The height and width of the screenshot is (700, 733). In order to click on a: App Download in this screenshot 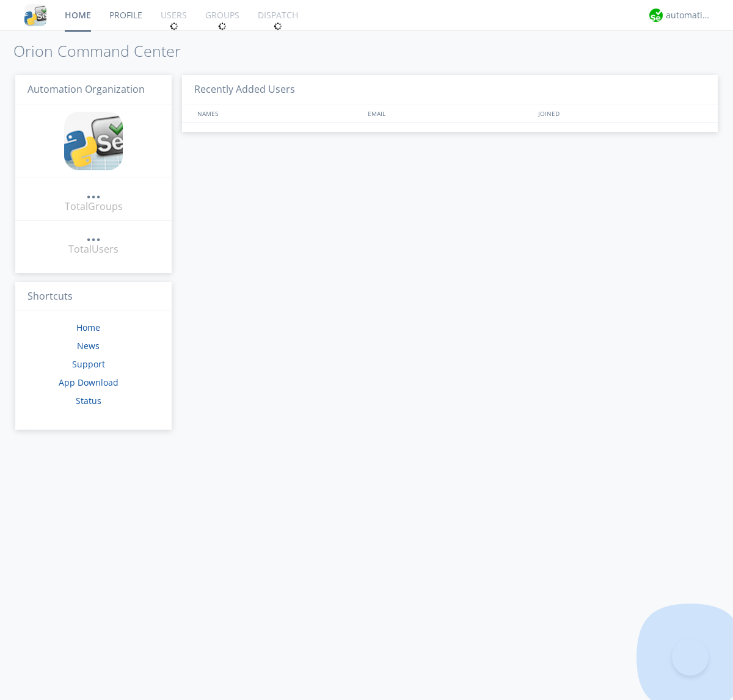, I will do `click(88, 382)`.